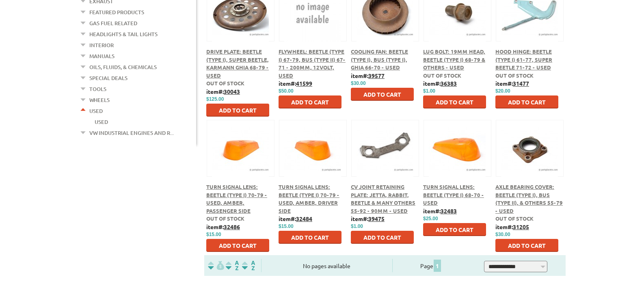 This screenshot has height=297, width=644. Describe the element at coordinates (238, 63) in the screenshot. I see `span: Drive Plate: Beetle (Type I), Super Beetle, Karmann Ghia 68-79 - Used` at that location.